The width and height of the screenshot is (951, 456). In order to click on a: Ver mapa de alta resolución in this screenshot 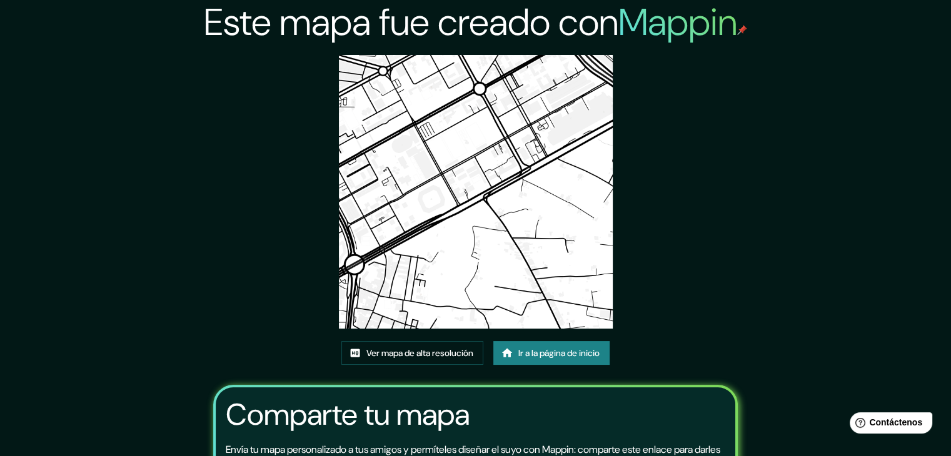, I will do `click(412, 353)`.